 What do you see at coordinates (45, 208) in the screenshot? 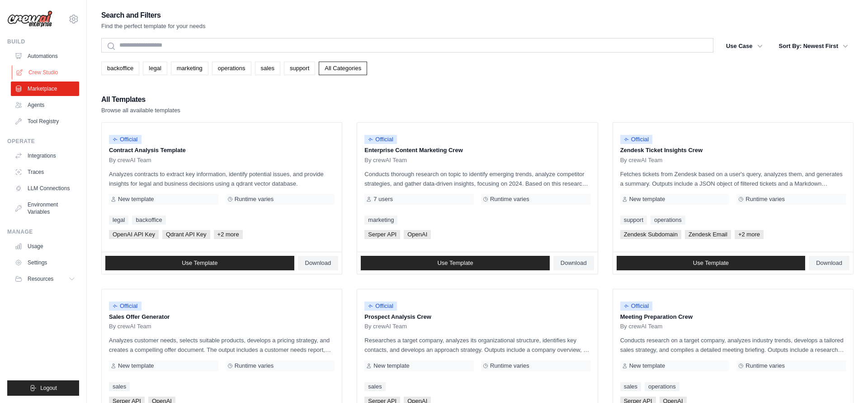
I see `a: Environment Variables` at bounding box center [45, 208].